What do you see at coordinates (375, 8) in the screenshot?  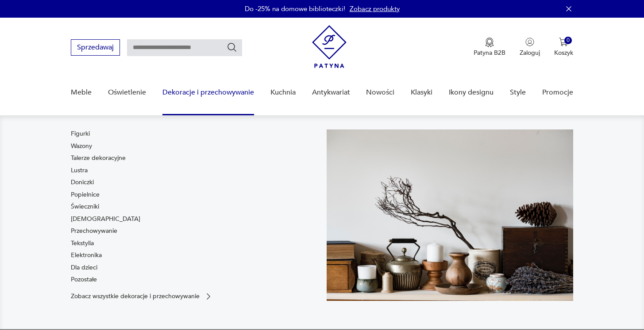 I see `a: Zobacz produkty` at bounding box center [375, 8].